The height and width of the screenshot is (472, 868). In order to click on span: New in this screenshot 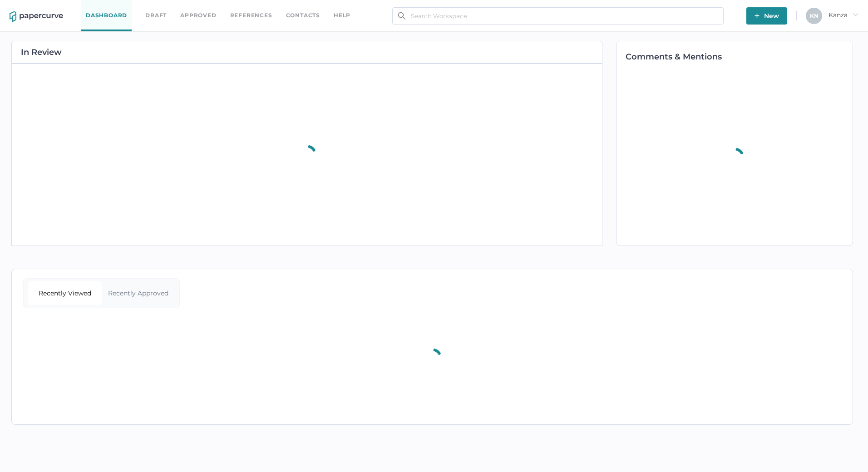, I will do `click(767, 16)`.